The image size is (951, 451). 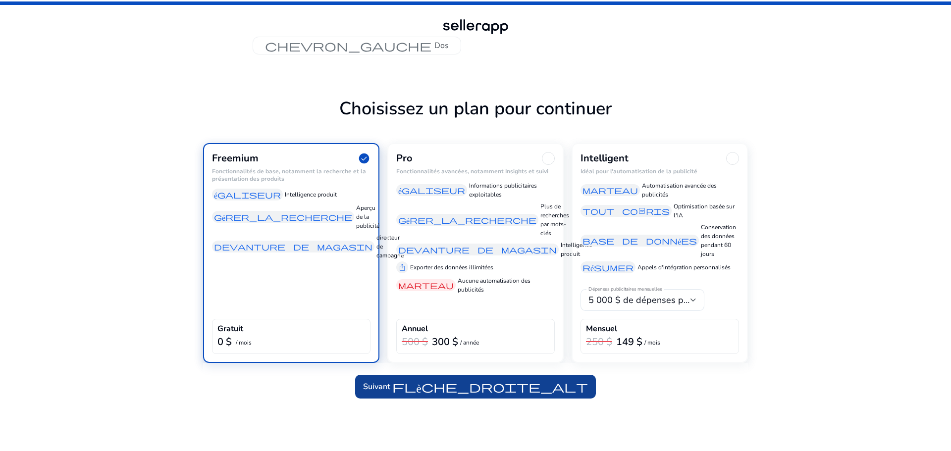 What do you see at coordinates (414, 342) in the screenshot?
I see `font: 500 $` at bounding box center [414, 342].